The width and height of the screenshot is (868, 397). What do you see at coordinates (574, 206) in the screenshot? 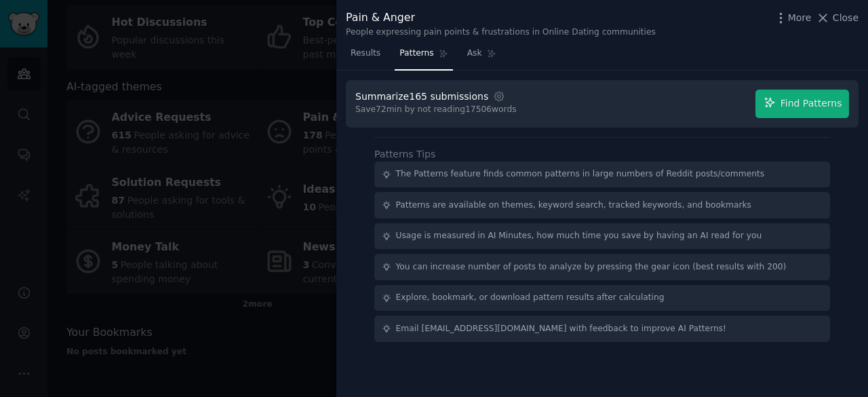
I see `div: Patterns are available on themes, keyword search, tracked keywords, and bookmarks` at bounding box center [574, 206].